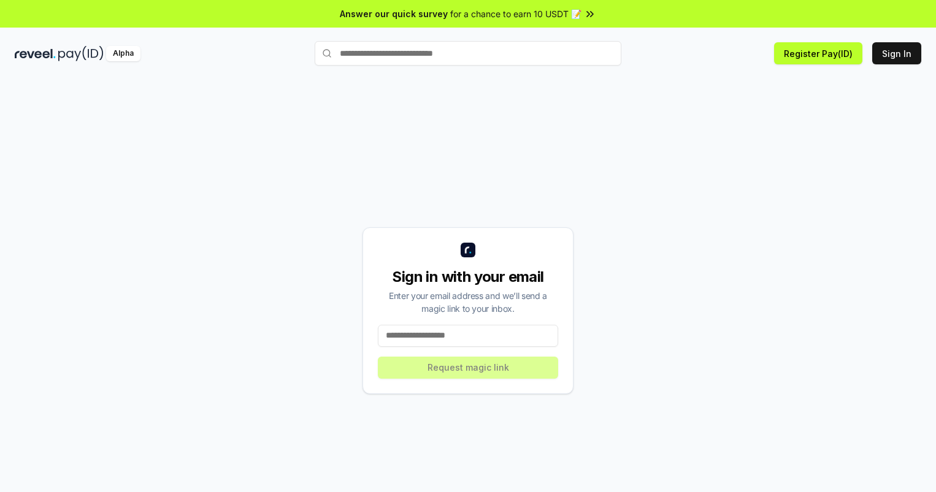 Image resolution: width=936 pixels, height=492 pixels. What do you see at coordinates (468, 277) in the screenshot?
I see `div: Sign in with your email` at bounding box center [468, 277].